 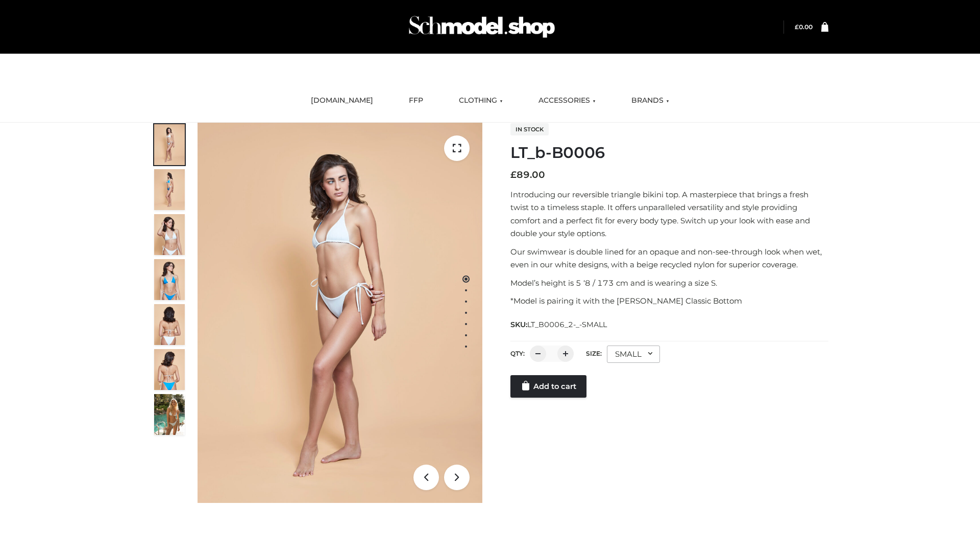 What do you see at coordinates (669, 258) in the screenshot?
I see `p: Our swimwear is double lined for an opaque and non-see-through look when wet, even in our white d...` at bounding box center [669, 258].